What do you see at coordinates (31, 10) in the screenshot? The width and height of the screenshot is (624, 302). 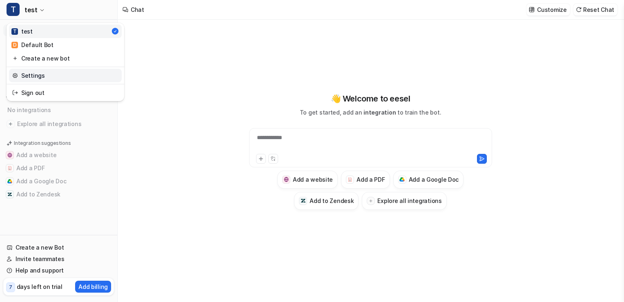 I see `span: test` at bounding box center [31, 10].